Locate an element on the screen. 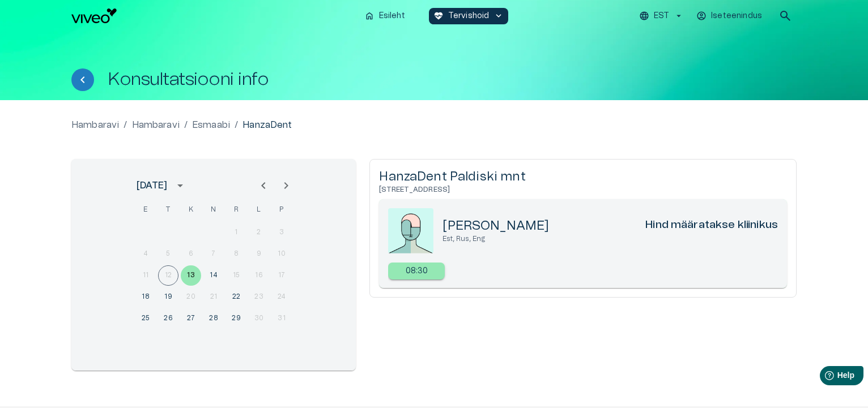  span: home is located at coordinates (369, 16).